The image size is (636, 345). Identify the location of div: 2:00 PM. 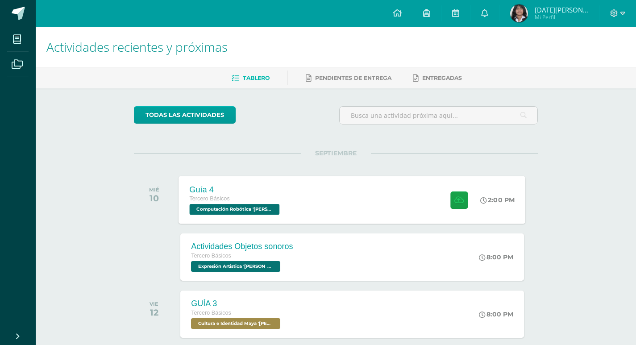
(497, 200).